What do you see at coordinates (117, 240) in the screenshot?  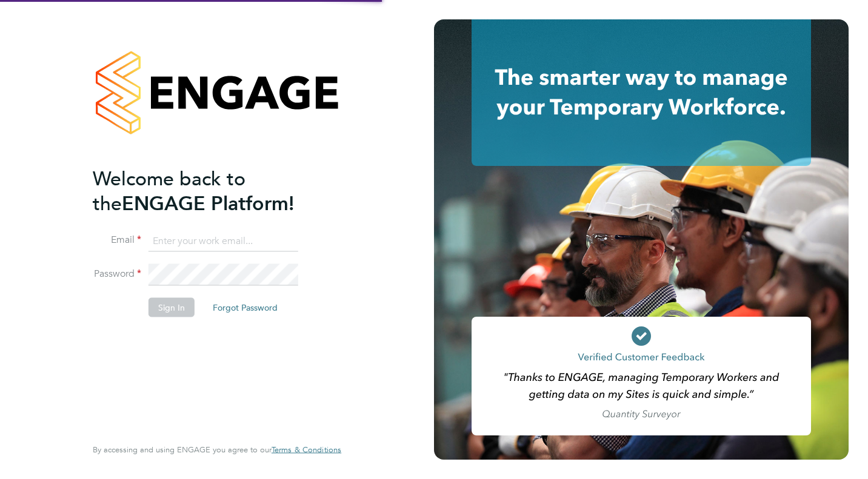 I see `label: Email` at bounding box center [117, 240].